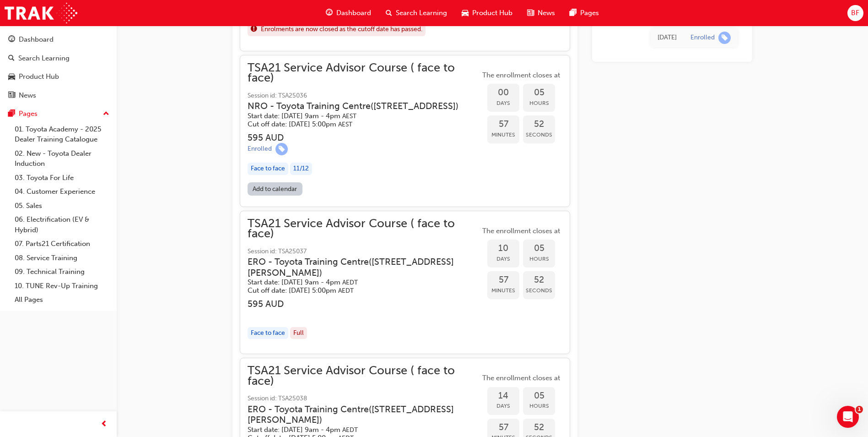  Describe the element at coordinates (58, 114) in the screenshot. I see `button: Pages` at that location.